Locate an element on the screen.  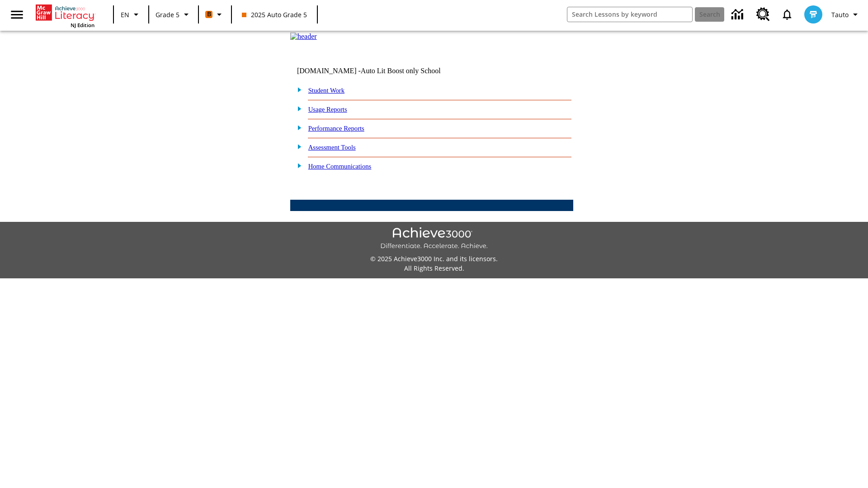
span: NJ Edition is located at coordinates (82, 25).